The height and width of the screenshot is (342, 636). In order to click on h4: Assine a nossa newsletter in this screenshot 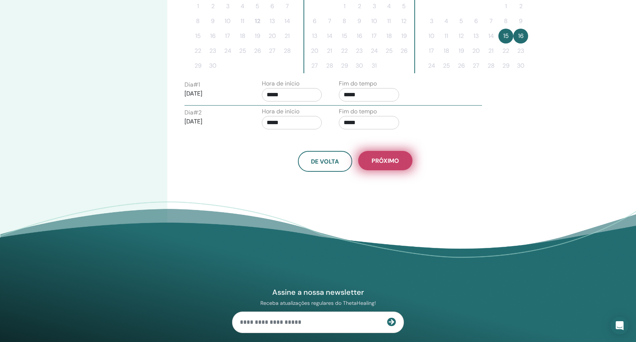, I will do `click(318, 292)`.